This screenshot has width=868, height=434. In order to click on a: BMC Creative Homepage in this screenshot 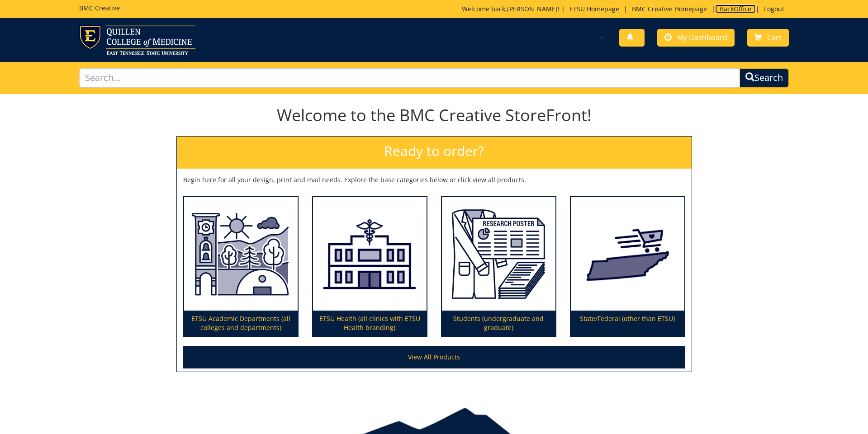, I will do `click(669, 9)`.